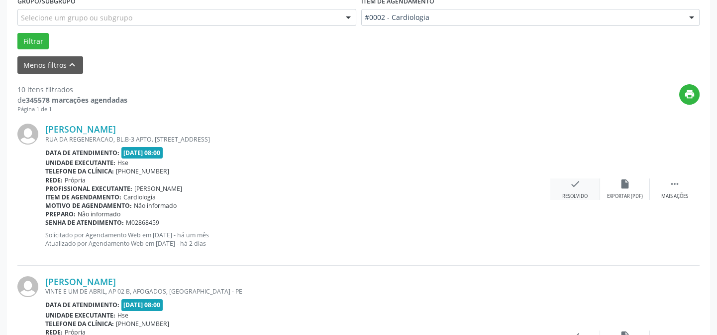 The width and height of the screenshot is (717, 335). I want to click on div: Página 1 de 1, so click(72, 109).